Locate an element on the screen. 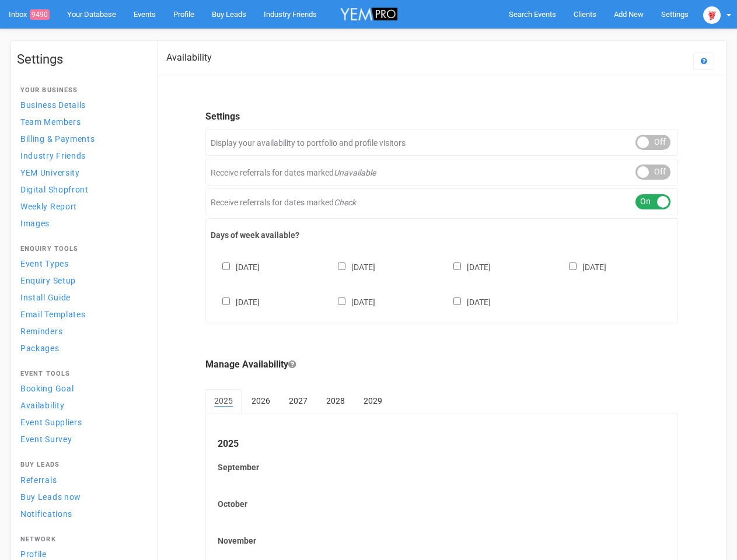 The height and width of the screenshot is (560, 737). a: Weekly Report is located at coordinates (81, 206).